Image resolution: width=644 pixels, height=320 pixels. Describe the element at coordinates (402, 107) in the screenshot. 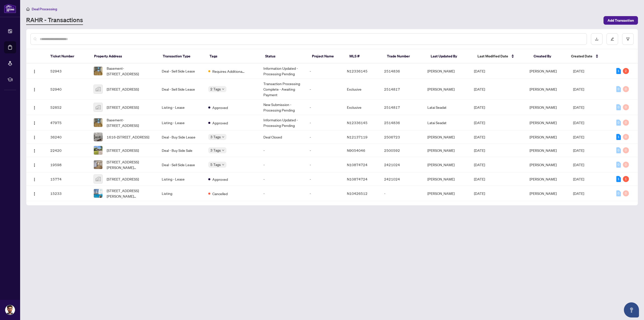

I see `td: 2514817` at that location.